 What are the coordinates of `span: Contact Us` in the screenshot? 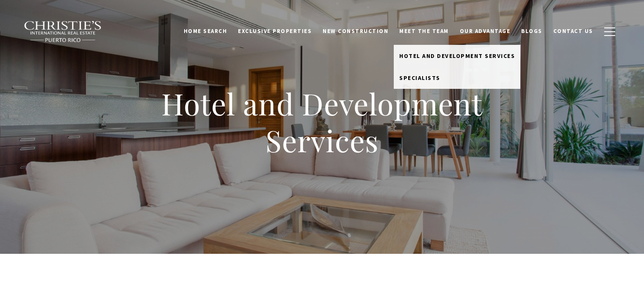 It's located at (574, 31).